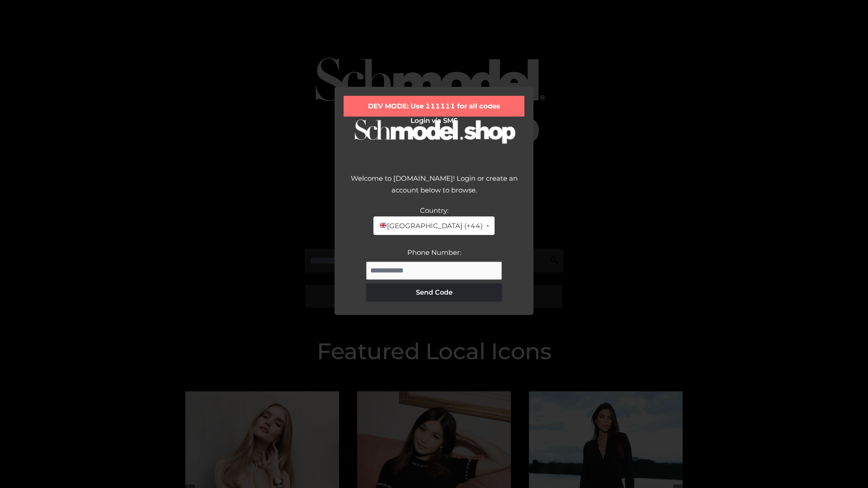 The image size is (868, 488). I want to click on h2: Login via SMS, so click(434, 120).